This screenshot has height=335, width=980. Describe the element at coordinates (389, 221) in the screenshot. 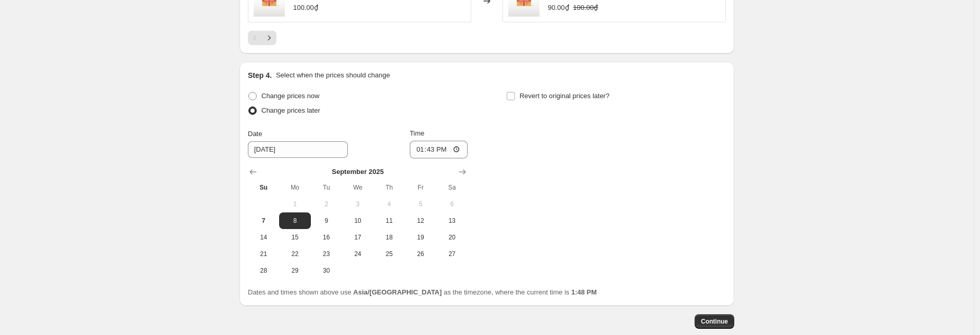

I see `button: Thursday September 11 2025` at that location.